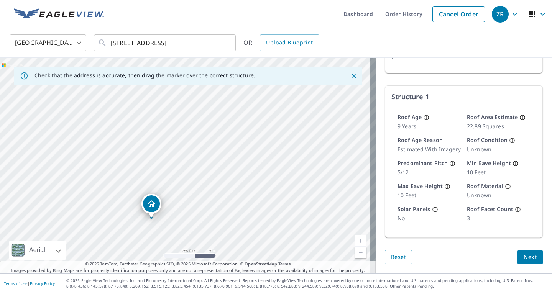 The width and height of the screenshot is (552, 293). Describe the element at coordinates (423, 163) in the screenshot. I see `p: Predominant Pitch` at that location.